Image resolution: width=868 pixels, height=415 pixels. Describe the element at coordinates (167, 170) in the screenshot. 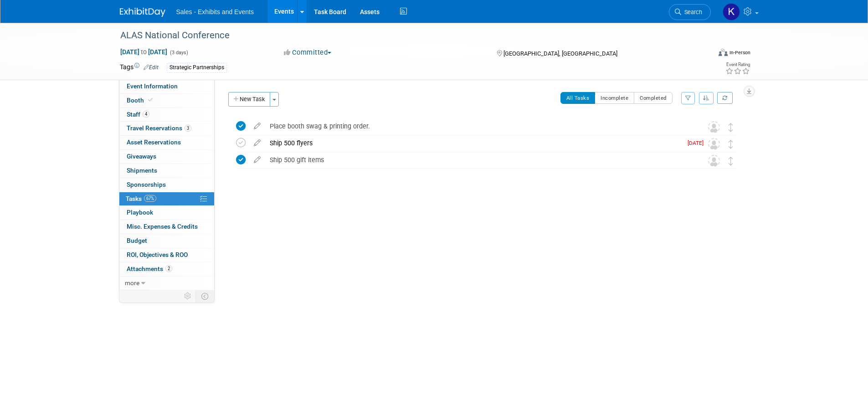

I see `a: Shipments` at that location.